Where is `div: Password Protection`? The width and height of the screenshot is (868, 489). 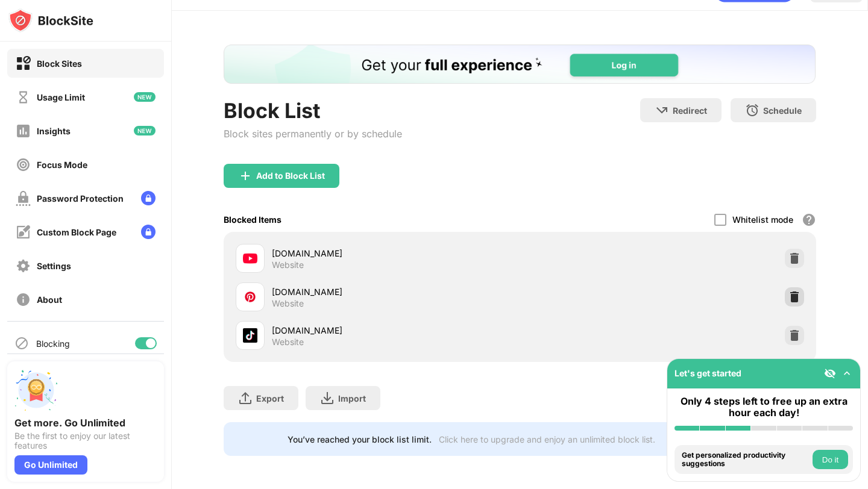 div: Password Protection is located at coordinates (81, 199).